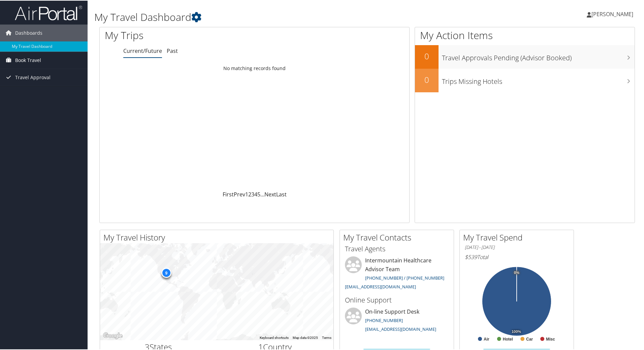  What do you see at coordinates (539, 56) in the screenshot?
I see `h3: Travel Approvals Pending (Advisor Booked)` at bounding box center [539, 56].